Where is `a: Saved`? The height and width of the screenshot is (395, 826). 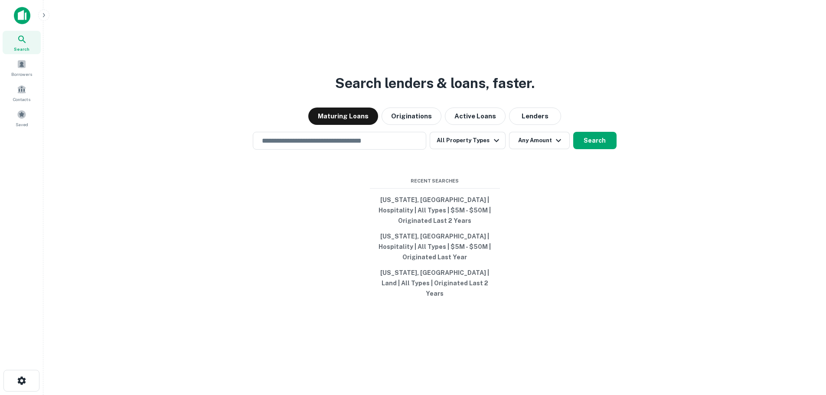 a: Saved is located at coordinates (22, 118).